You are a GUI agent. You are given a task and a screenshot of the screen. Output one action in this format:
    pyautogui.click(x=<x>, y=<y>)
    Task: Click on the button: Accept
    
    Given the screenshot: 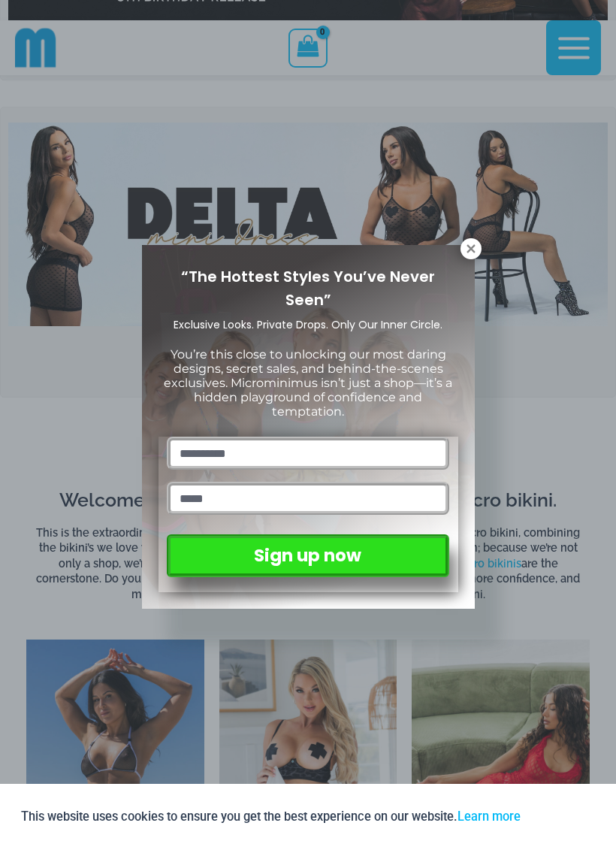 What is the action you would take?
    pyautogui.click(x=564, y=816)
    